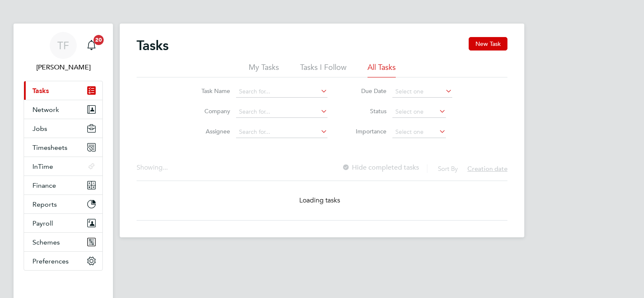 The height and width of the screenshot is (298, 644). I want to click on span: TF, so click(63, 46).